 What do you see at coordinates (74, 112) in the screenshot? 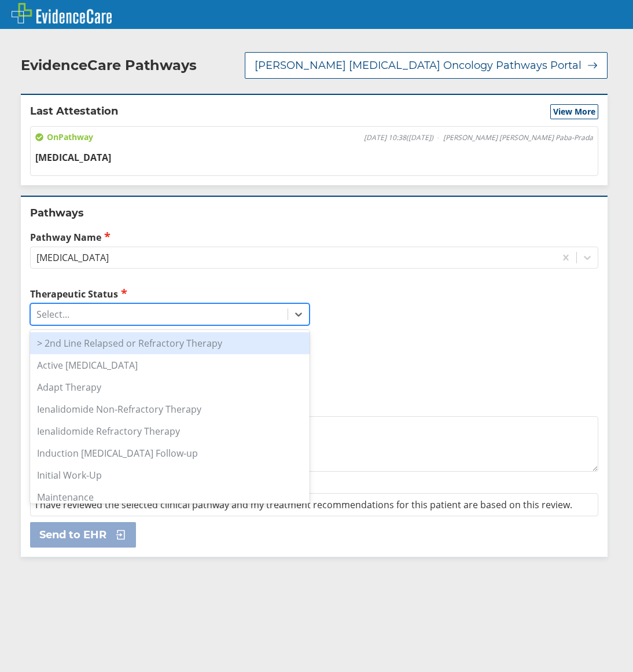
I see `h2: Last Attestation` at bounding box center [74, 112].